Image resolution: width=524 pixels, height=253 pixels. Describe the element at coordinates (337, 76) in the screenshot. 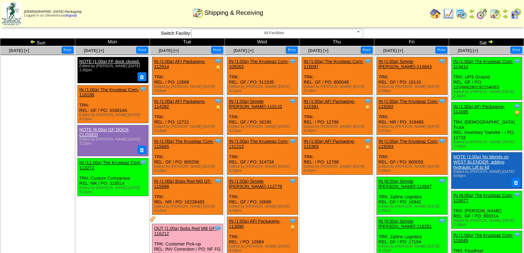

I see `div: TRK: REL: GF / PO: 800049` at that location.